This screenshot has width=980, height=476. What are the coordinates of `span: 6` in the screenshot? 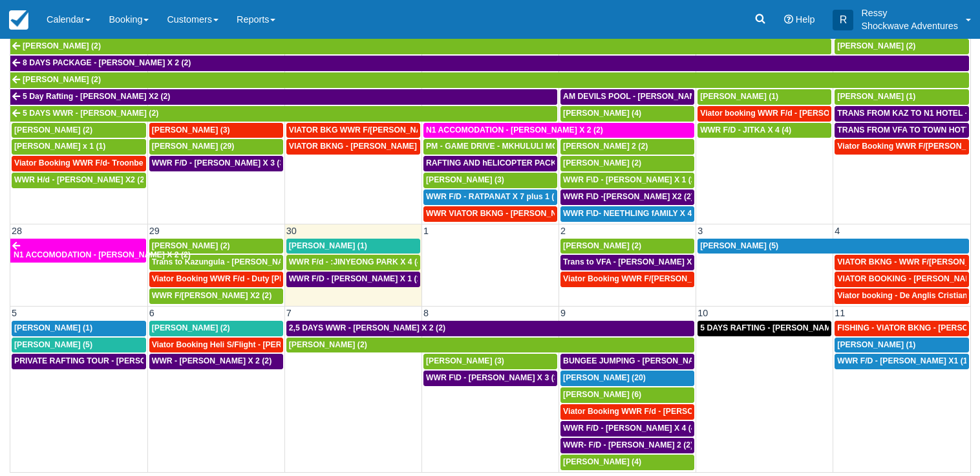 It's located at (152, 313).